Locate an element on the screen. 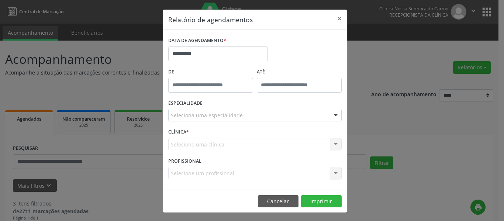  span: Seleciona uma especialidade is located at coordinates (207, 115).